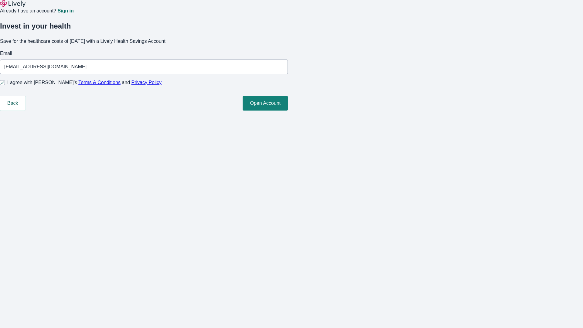 The height and width of the screenshot is (328, 583). Describe the element at coordinates (65, 11) in the screenshot. I see `div: Sign in` at that location.